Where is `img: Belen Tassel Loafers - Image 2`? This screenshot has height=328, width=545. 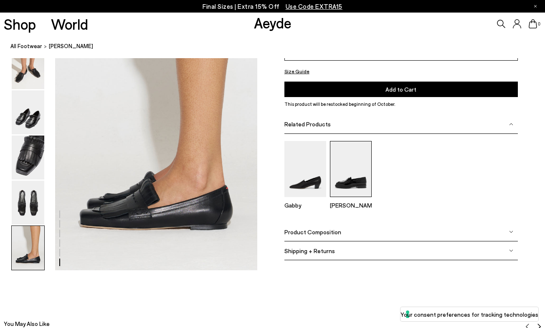
img: Belen Tassel Loafers - Image 2 is located at coordinates (28, 67).